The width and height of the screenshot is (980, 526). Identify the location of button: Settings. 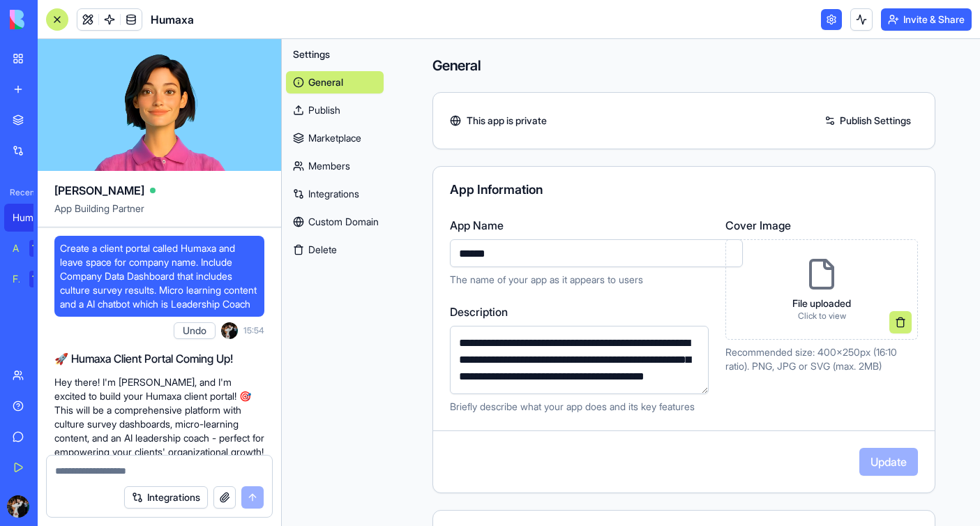
(335, 54).